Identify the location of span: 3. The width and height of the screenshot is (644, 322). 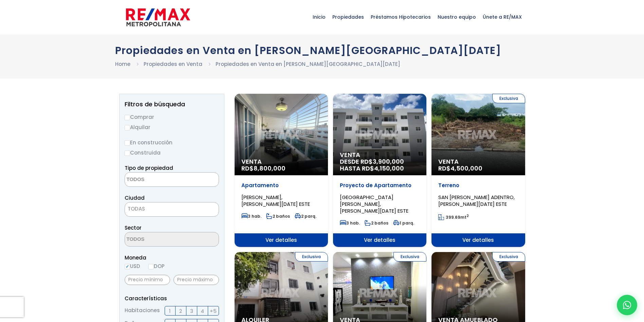
(191, 311).